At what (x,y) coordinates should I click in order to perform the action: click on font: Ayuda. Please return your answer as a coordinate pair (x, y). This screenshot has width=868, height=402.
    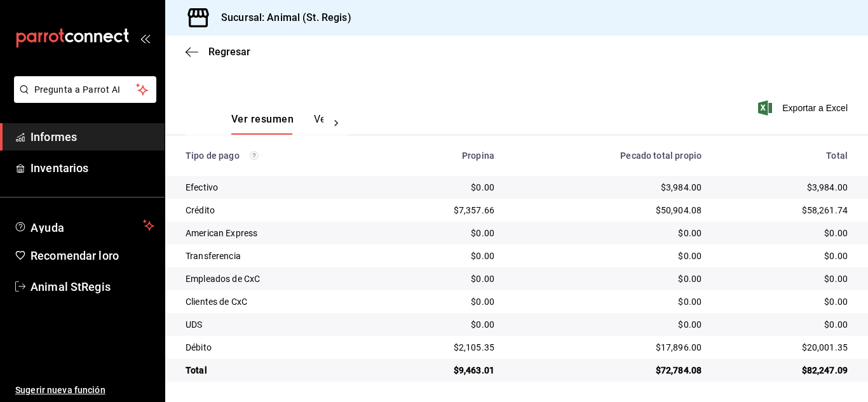
    Looking at the image, I should click on (48, 227).